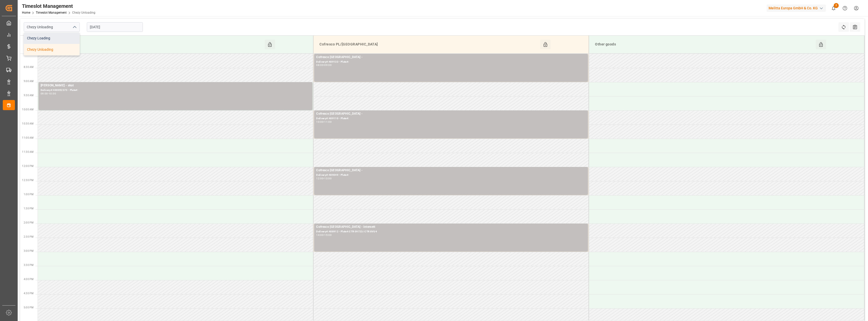  Describe the element at coordinates (52, 50) in the screenshot. I see `div: Chezy Unloading` at that location.